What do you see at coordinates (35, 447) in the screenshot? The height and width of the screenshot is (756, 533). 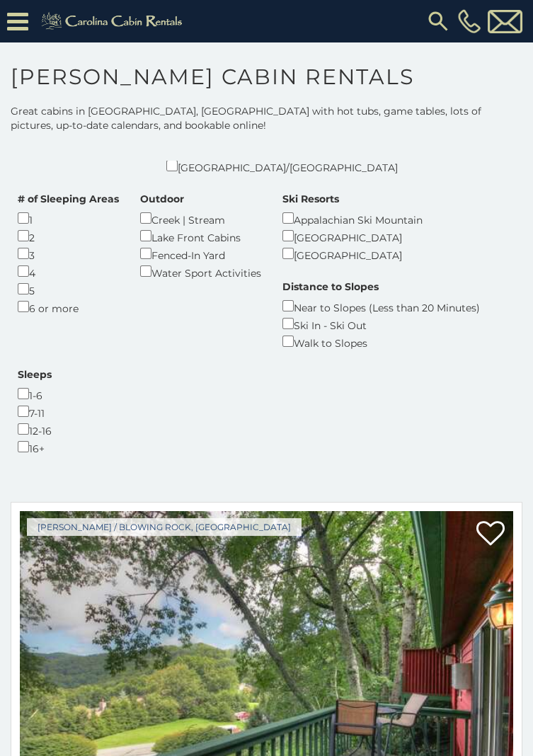 I see `div: 16+` at bounding box center [35, 447].